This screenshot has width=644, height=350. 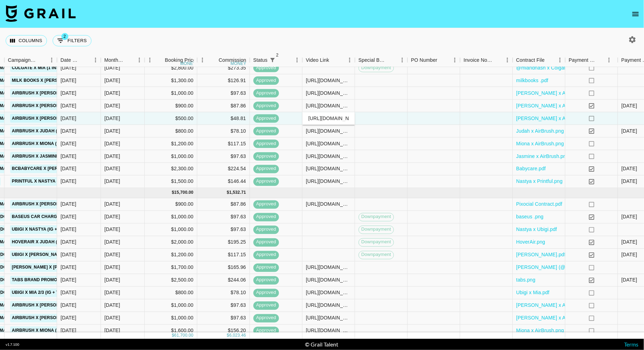 I want to click on div: 11/07/2025, so click(x=68, y=80).